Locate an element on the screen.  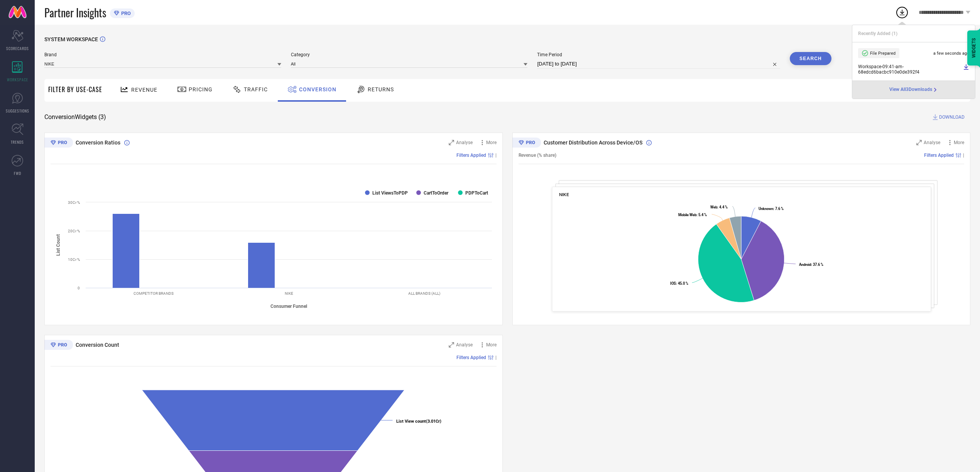
span: Revenue is located at coordinates (145, 90).